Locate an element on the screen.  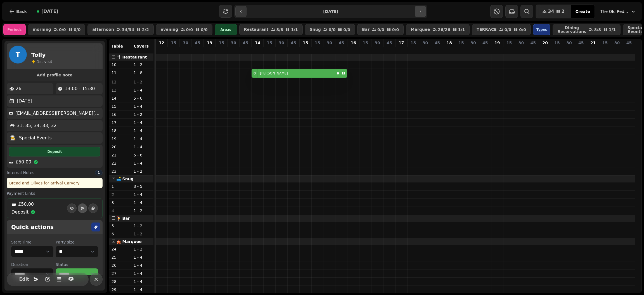
button: morning0/00/0 is located at coordinates (56, 30).